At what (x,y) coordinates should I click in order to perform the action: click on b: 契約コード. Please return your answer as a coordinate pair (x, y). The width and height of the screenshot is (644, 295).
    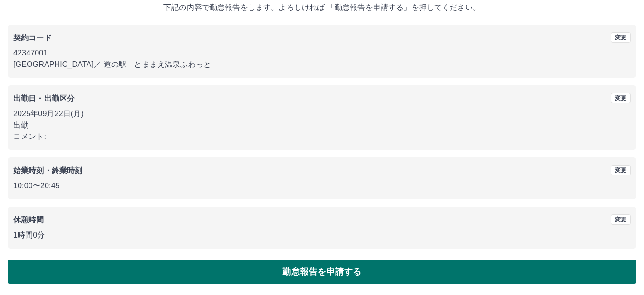
    Looking at the image, I should click on (32, 37).